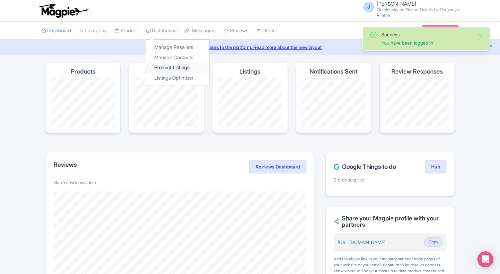 The image size is (500, 274). Describe the element at coordinates (65, 165) in the screenshot. I see `h2: Reviews` at that location.